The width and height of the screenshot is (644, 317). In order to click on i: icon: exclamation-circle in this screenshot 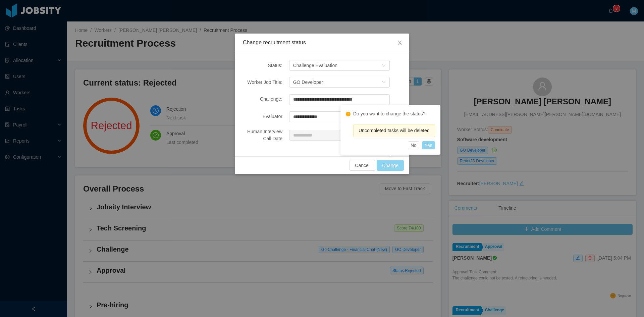, I will do `click(348, 114)`.